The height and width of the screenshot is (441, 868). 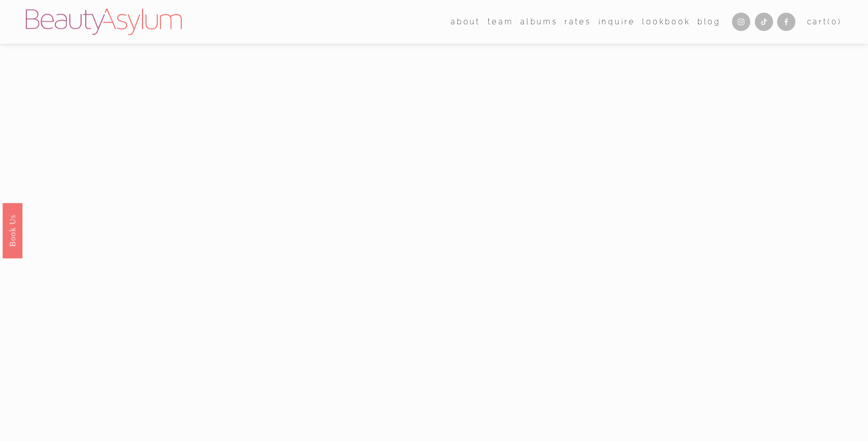 I want to click on a: Blog, so click(x=710, y=22).